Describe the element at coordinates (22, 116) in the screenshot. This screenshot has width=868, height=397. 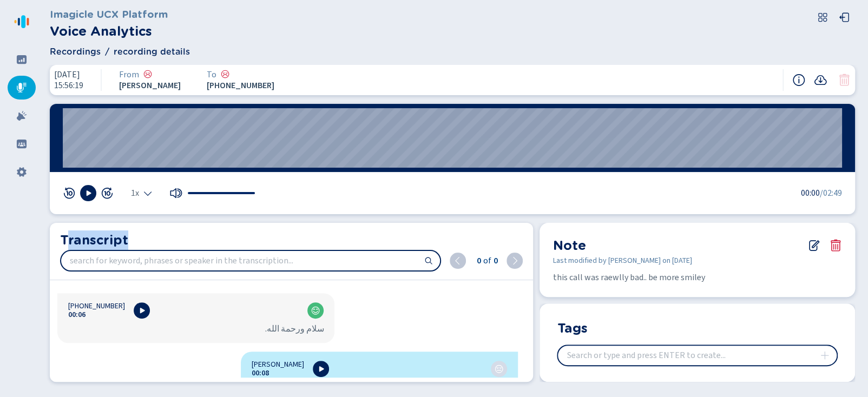
I see `svg: alarm-filled` at that location.